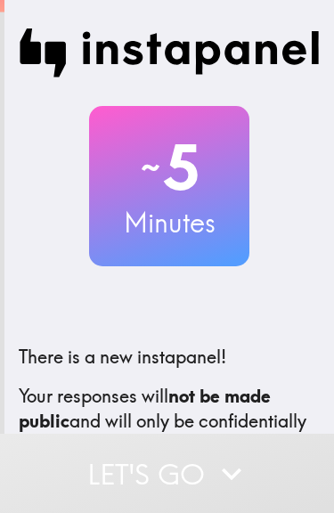 Image resolution: width=334 pixels, height=513 pixels. What do you see at coordinates (169, 53) in the screenshot?
I see `img: Instapanel` at bounding box center [169, 53].